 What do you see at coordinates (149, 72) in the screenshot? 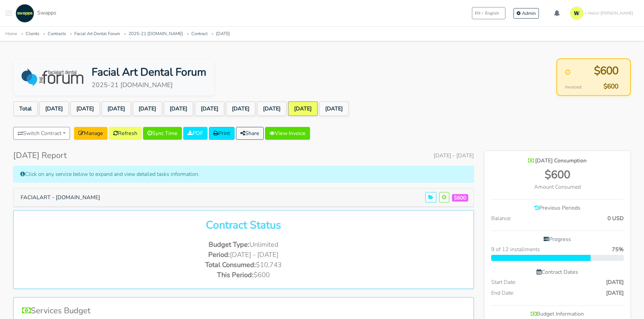
I see `div: Facial Art Dental Forum` at bounding box center [149, 72].